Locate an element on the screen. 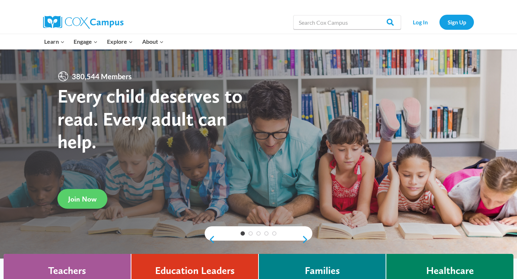 This screenshot has width=517, height=279. span: Engage is located at coordinates (85, 42).